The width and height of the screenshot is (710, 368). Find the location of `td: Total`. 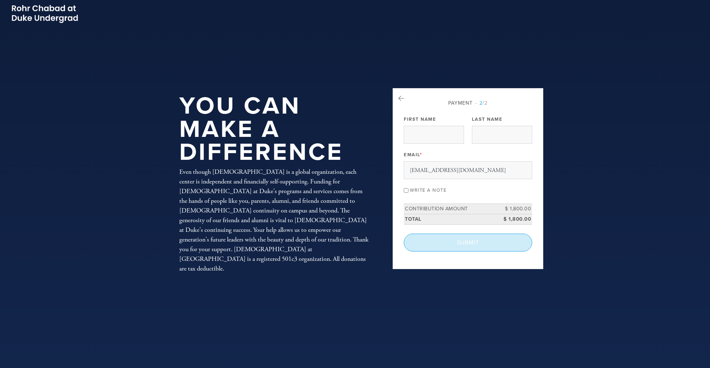

td: Total is located at coordinates (452, 220).